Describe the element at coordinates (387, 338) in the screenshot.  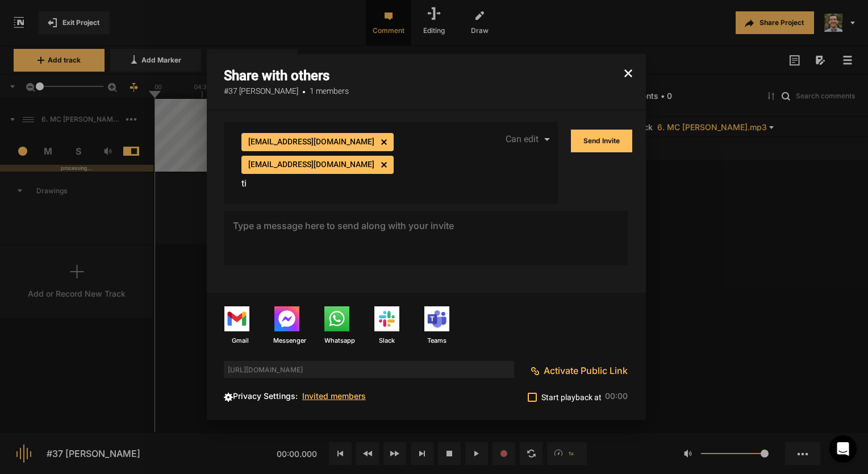
I see `span: Slack` at that location.